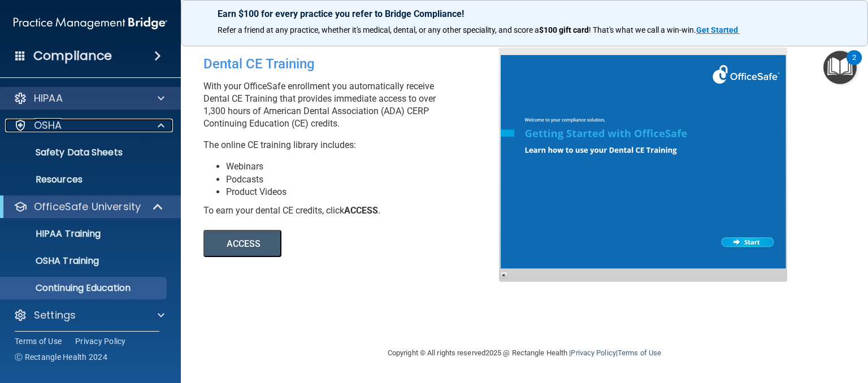  I want to click on p: Resources, so click(84, 180).